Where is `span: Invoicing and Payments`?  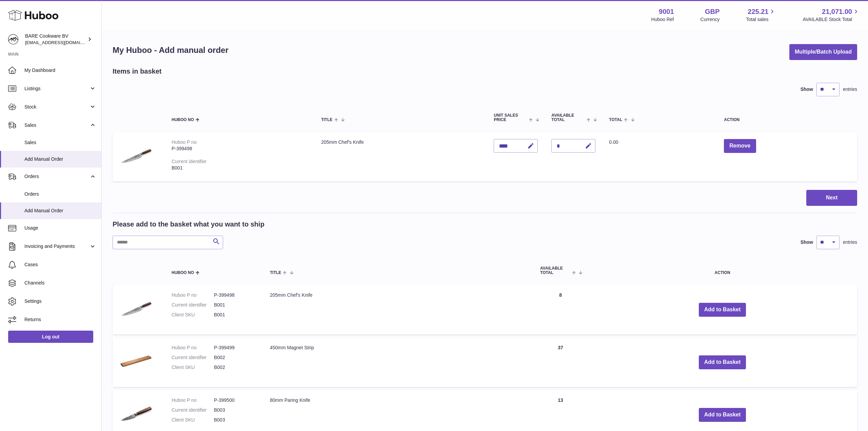 span: Invoicing and Payments is located at coordinates (56, 246).